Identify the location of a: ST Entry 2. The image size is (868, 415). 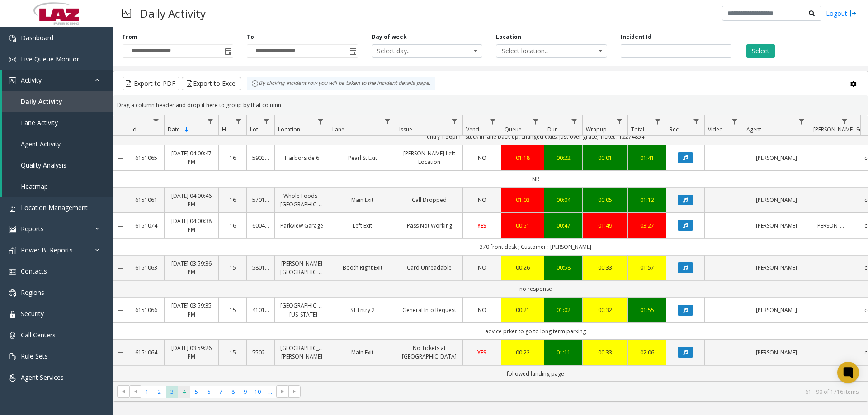
(362, 310).